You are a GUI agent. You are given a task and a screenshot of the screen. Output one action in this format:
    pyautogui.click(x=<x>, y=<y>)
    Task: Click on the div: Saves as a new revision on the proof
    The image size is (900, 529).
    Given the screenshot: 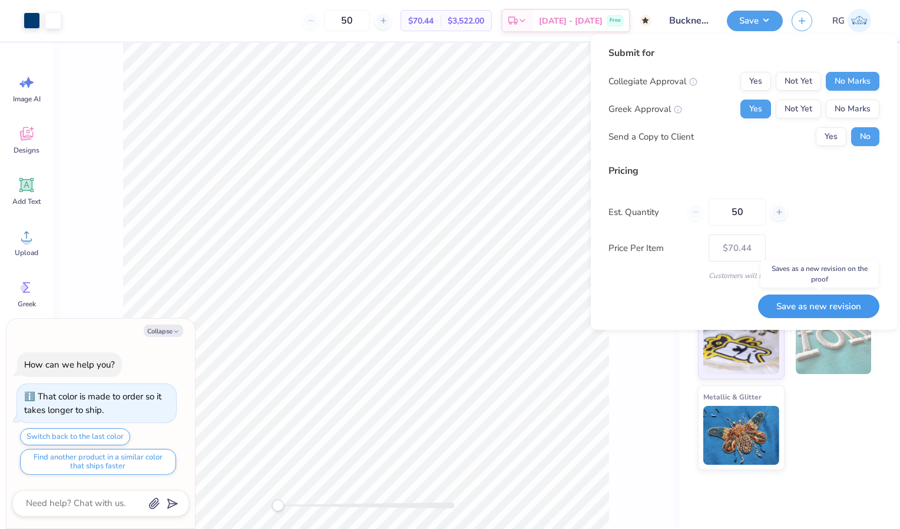 What is the action you would take?
    pyautogui.click(x=820, y=274)
    